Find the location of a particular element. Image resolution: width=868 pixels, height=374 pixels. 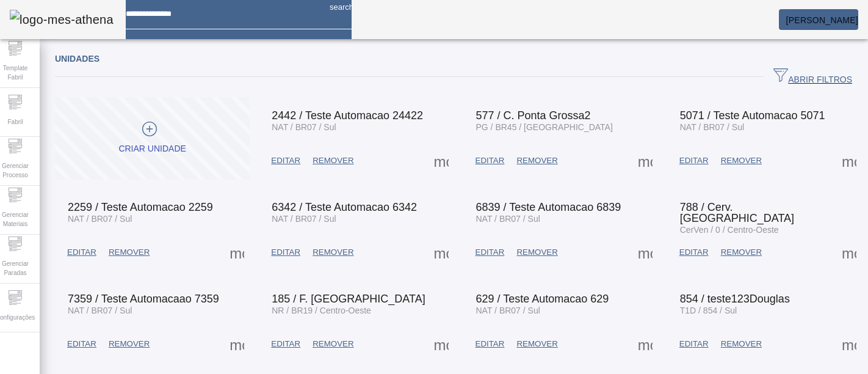

span: 2259 / Teste Automacao 2259 is located at coordinates (140, 207).